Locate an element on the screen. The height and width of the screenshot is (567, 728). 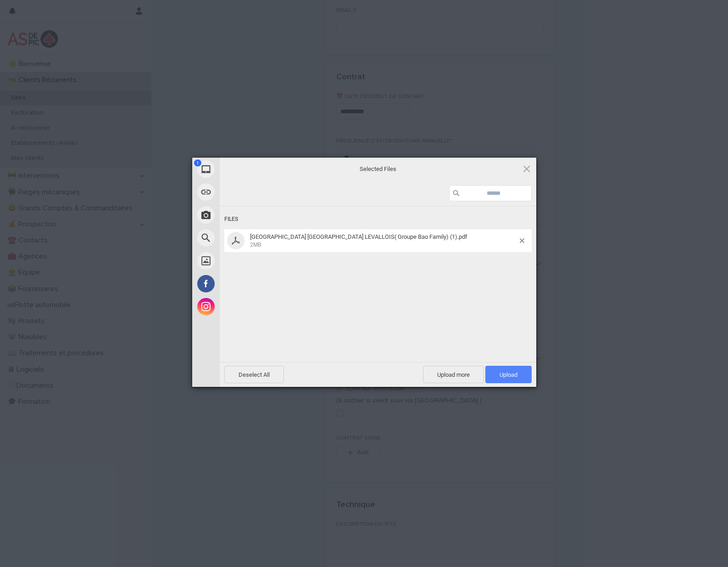
span: Contrat STREET BANGKOK LEVALLOIS( Groupe Bao Family) (1).pdf is located at coordinates (384, 241).